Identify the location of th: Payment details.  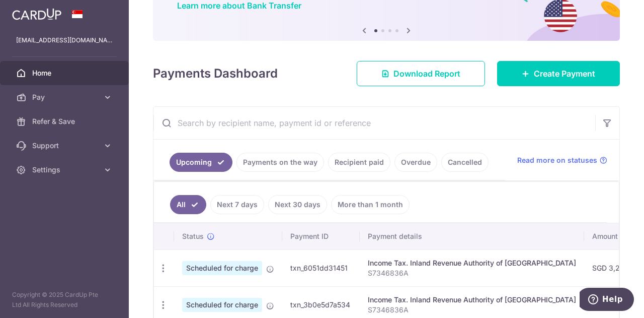
(472, 236).